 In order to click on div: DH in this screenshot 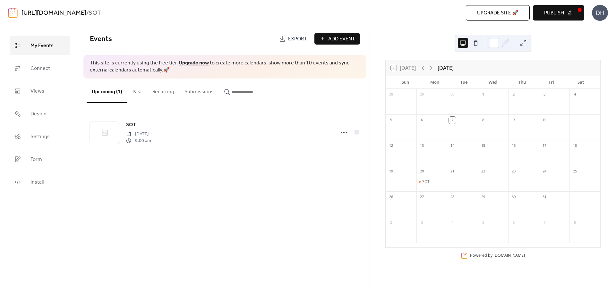, I will do `click(600, 13)`.